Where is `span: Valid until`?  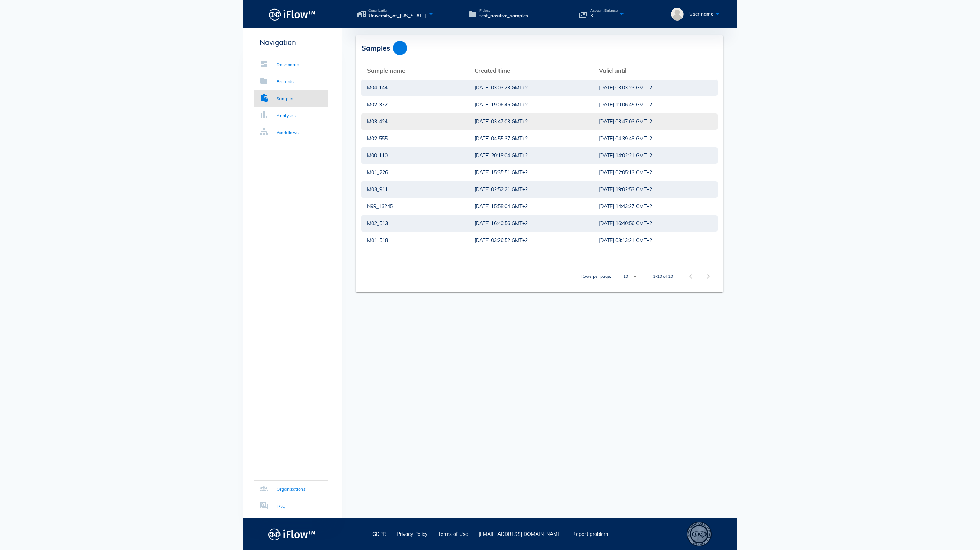
span: Valid until is located at coordinates (613, 70).